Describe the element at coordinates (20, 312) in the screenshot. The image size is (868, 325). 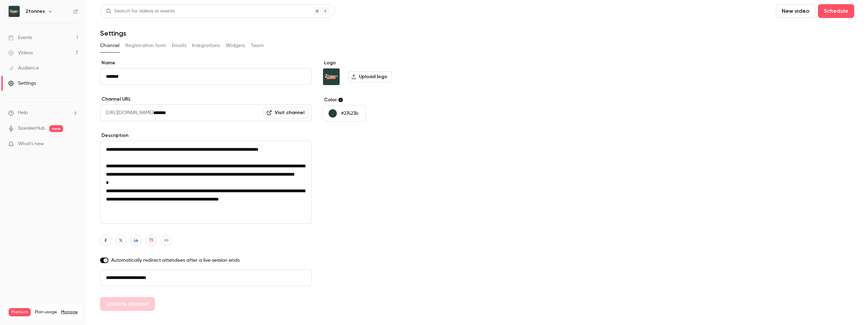
I see `span: Premium` at that location.